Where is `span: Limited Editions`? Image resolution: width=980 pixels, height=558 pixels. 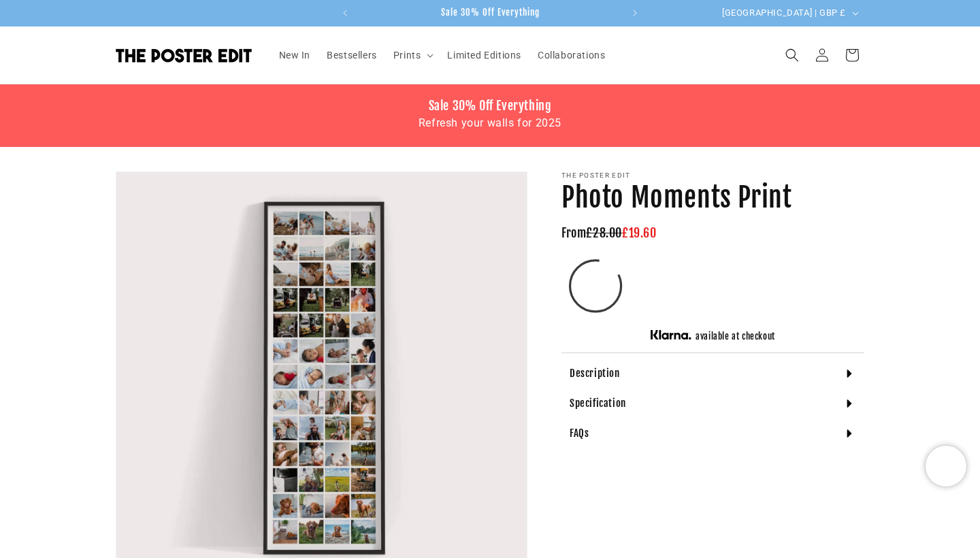
span: Limited Editions is located at coordinates (484, 55).